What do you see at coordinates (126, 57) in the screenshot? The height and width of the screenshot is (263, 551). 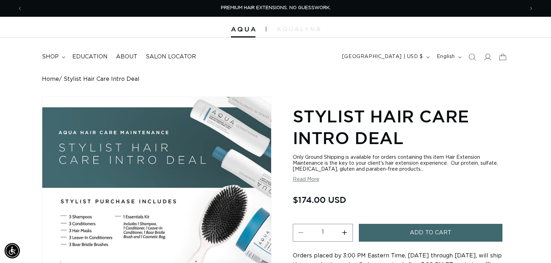 I see `a: About` at bounding box center [126, 57].